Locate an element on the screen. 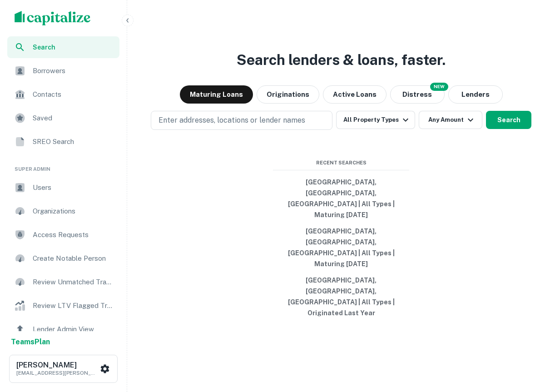 The height and width of the screenshot is (392, 555). a: Search is located at coordinates (63, 47).